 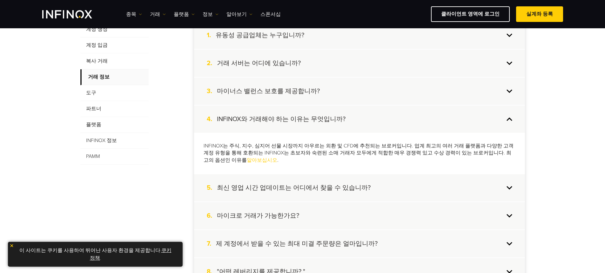 I want to click on a: 알아보기, so click(x=240, y=14).